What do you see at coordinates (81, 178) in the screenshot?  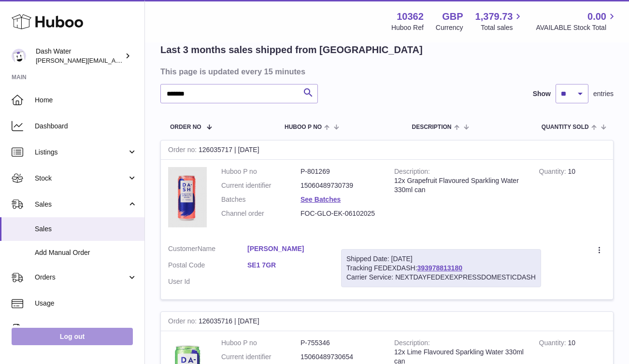 I see `span: Stock` at bounding box center [81, 178].